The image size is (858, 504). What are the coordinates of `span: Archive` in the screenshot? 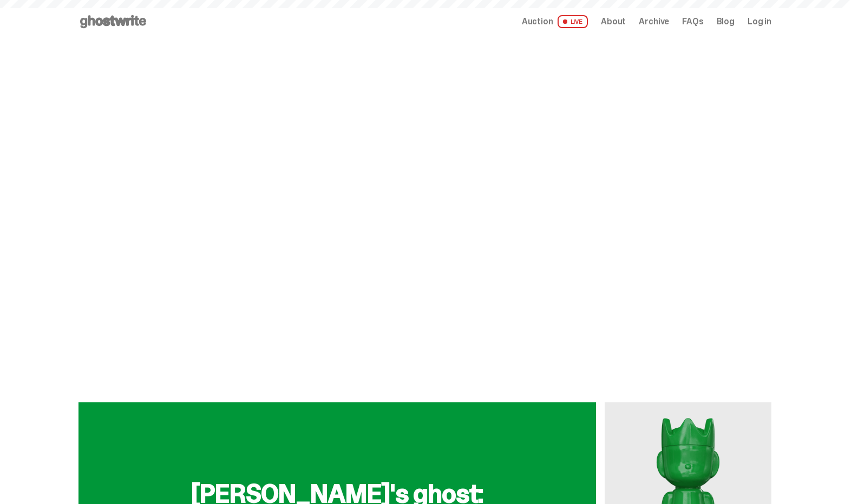 It's located at (654, 22).